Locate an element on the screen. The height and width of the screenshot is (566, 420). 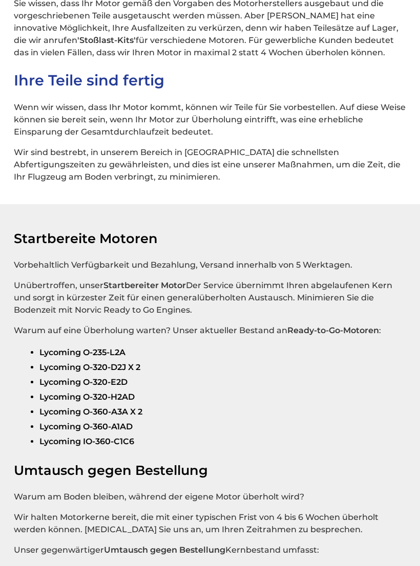
p: Vorbehaltlich Verfügbarkeit und Bezahlung, Versand innerhalb von 5 Werktagen. is located at coordinates (206, 265).